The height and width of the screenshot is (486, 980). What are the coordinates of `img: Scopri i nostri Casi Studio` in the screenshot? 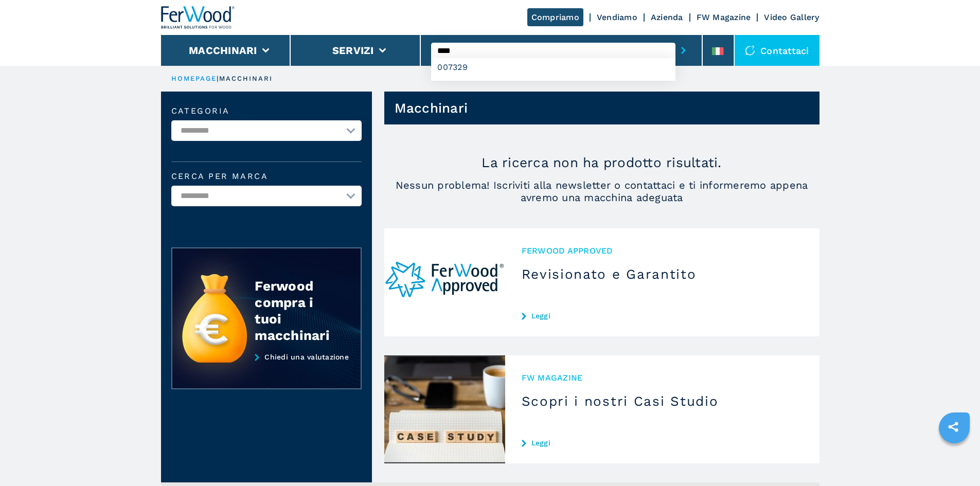 It's located at (445, 409).